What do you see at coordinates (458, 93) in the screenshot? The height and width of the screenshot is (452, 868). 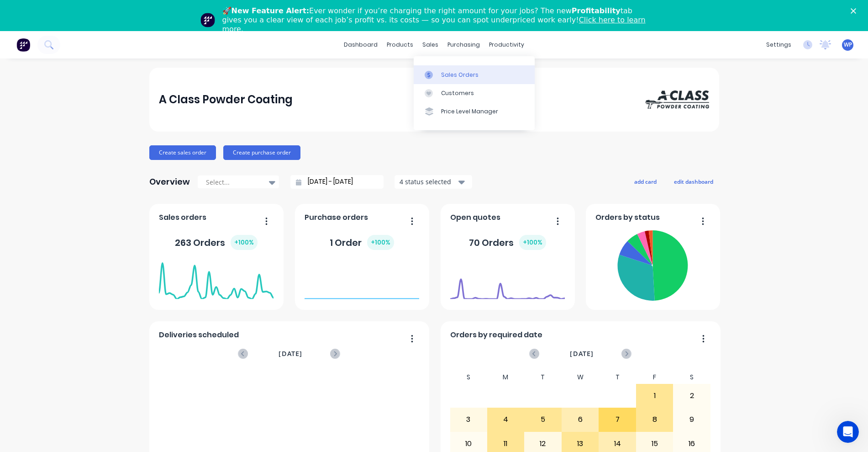 I see `div: Customers` at bounding box center [458, 93].